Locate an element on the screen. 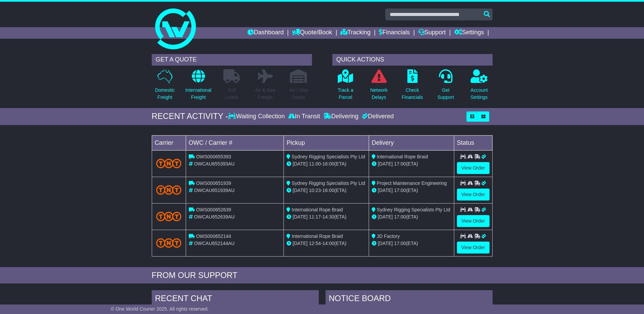  span: OWCAU652144AU is located at coordinates (214, 243).